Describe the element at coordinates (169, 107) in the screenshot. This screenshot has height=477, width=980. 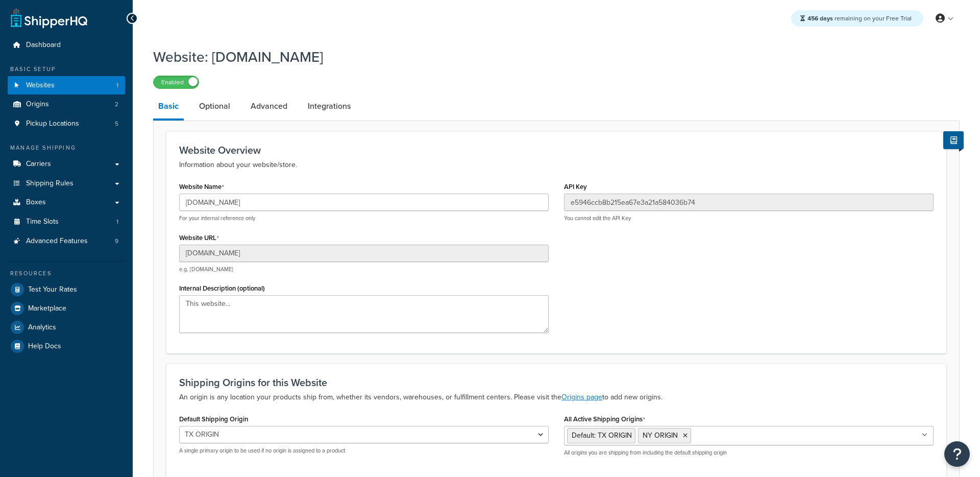
I see `a: Basic` at that location.